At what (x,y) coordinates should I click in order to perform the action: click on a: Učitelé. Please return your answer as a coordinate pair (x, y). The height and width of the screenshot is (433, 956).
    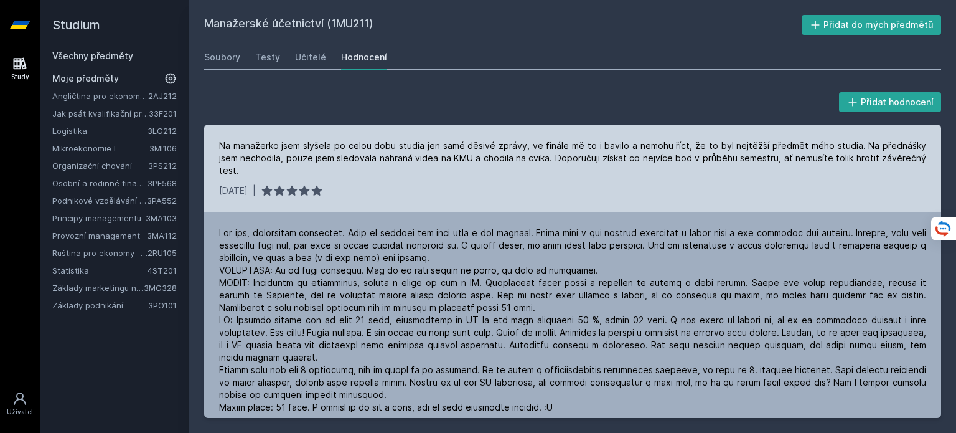
    Looking at the image, I should click on (311, 57).